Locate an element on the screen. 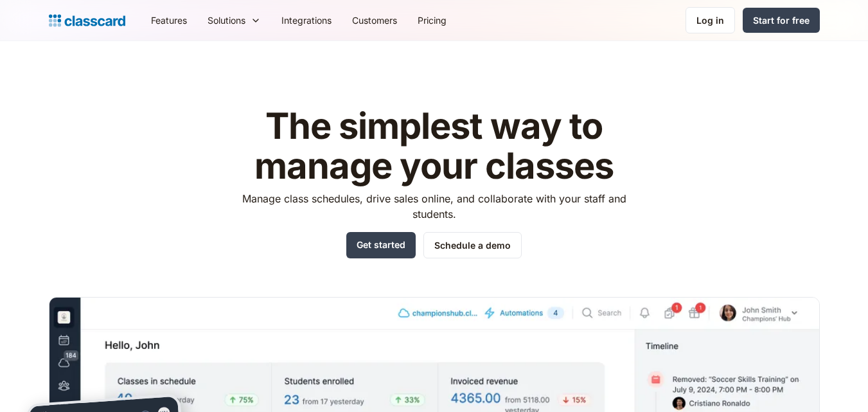  a: Features is located at coordinates (168, 20).